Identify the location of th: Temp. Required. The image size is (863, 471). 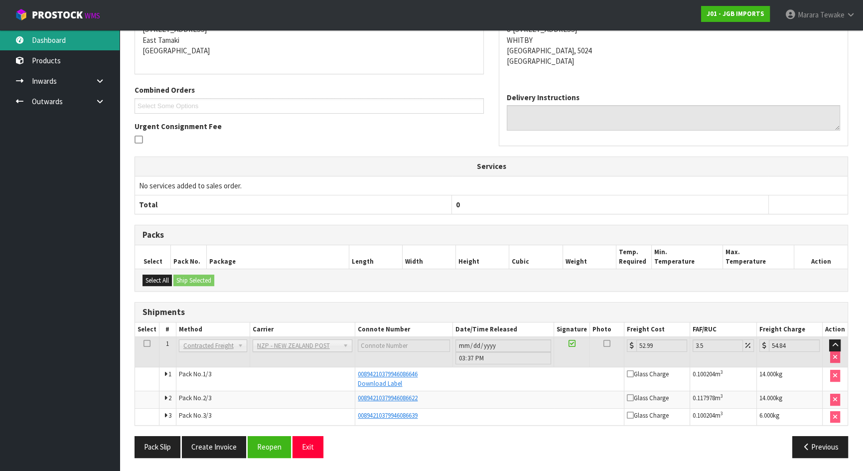
(634, 257).